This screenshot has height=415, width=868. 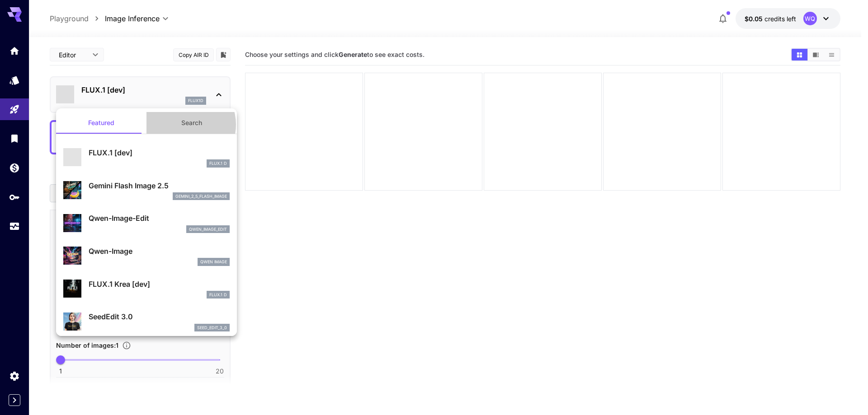 I want to click on p: FLUX.1 [dev], so click(x=159, y=153).